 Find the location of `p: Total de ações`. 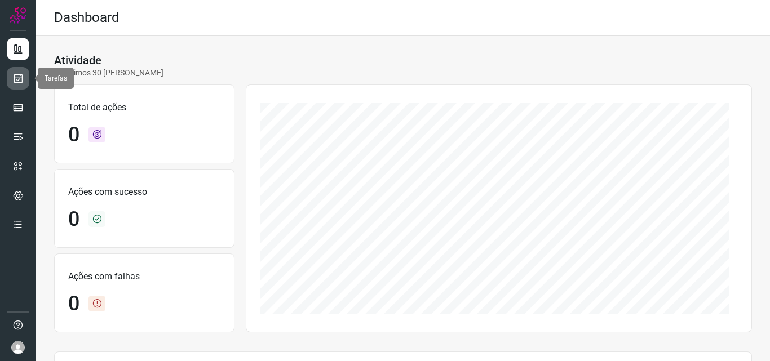

p: Total de ações is located at coordinates (144, 108).